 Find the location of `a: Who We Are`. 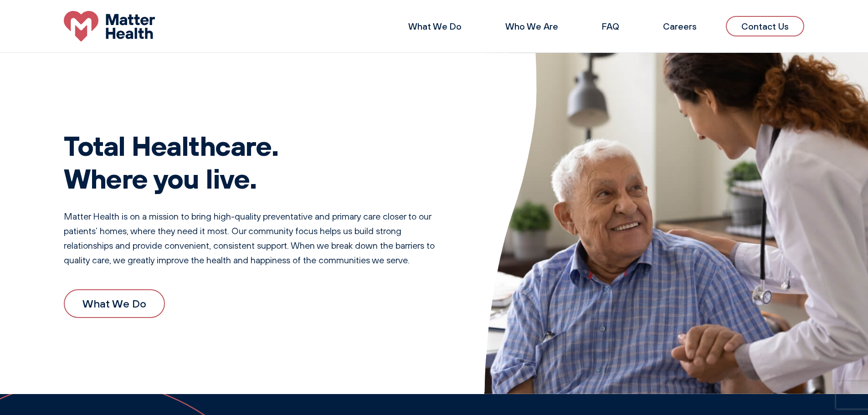

a: Who We Are is located at coordinates (532, 26).